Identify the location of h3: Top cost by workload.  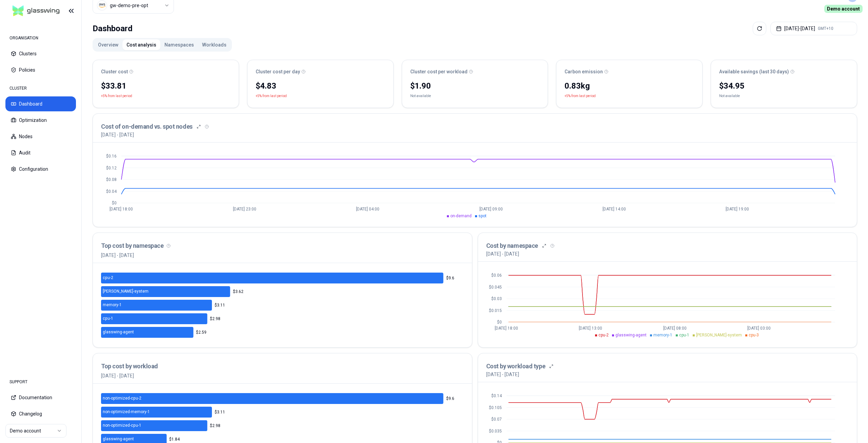
(283, 366).